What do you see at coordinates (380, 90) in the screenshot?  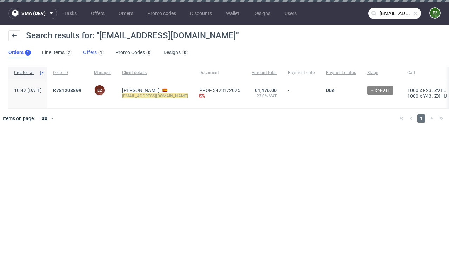 I see `span: → pre-DTP` at bounding box center [380, 90].